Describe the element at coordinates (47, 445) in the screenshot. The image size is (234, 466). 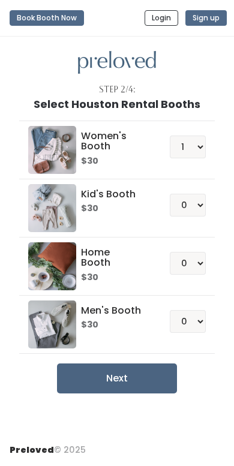
I see `div: © 2025` at that location.